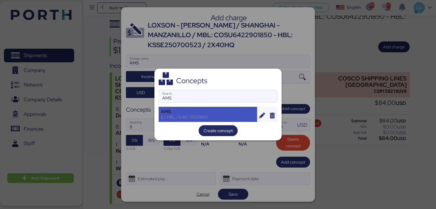 This screenshot has width=436, height=209. What do you see at coordinates (208, 112) in the screenshot?
I see `div: AMS` at bounding box center [208, 112].